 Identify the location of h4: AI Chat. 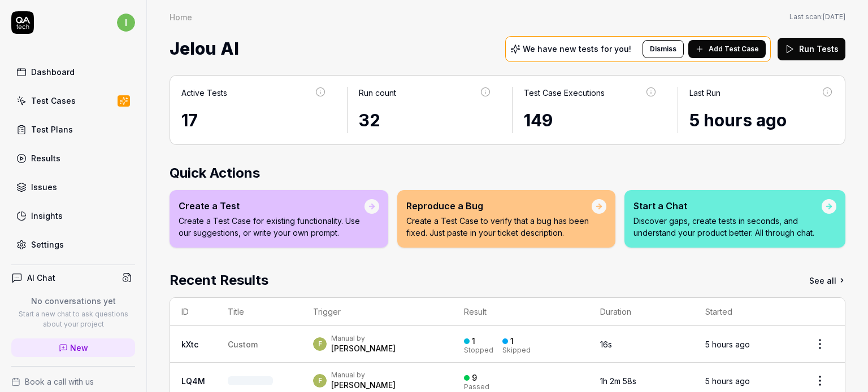
(41, 278).